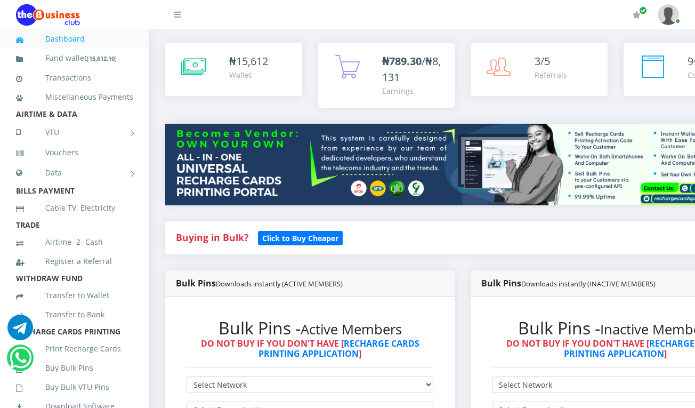 This screenshot has height=408, width=695. What do you see at coordinates (75, 58) in the screenshot?
I see `a: Fund wallet[15,612.10]` at bounding box center [75, 58].